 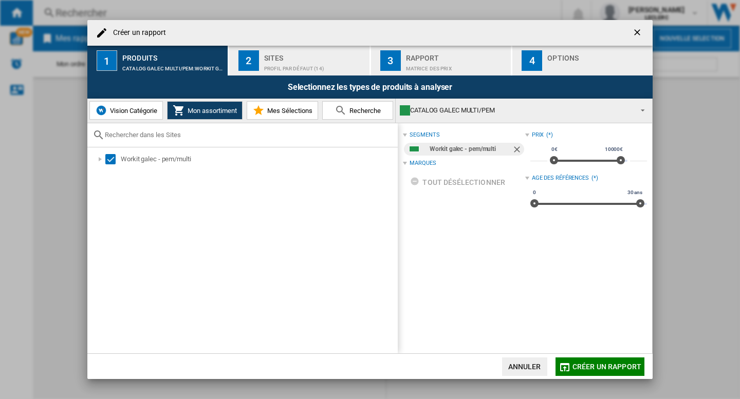 What do you see at coordinates (442, 61) in the screenshot?
I see `button: 3 Rapport Matrice des prix` at bounding box center [442, 61].